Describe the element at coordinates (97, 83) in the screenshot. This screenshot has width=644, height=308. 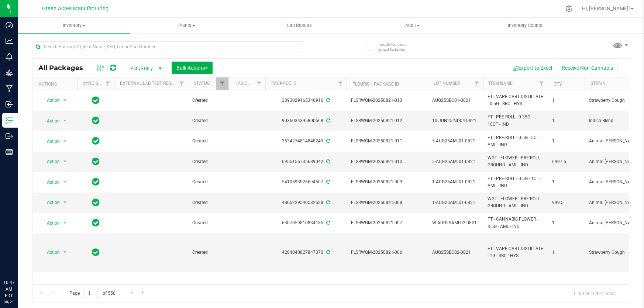
I see `a: Sync Status` at that location.